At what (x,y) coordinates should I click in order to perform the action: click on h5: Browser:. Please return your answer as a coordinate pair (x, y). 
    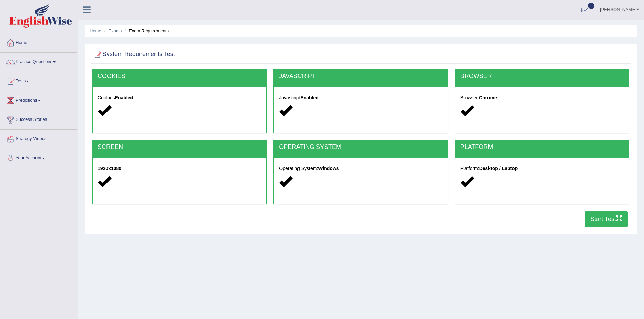
    Looking at the image, I should click on (542, 98).